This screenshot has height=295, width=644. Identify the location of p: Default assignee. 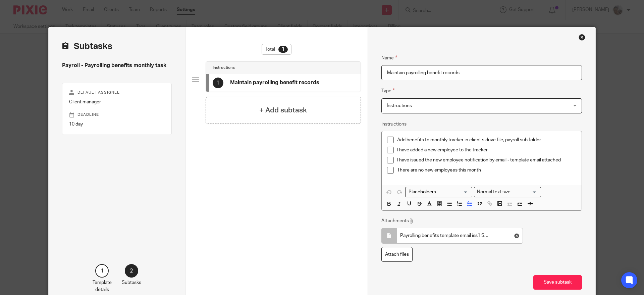
(117, 92).